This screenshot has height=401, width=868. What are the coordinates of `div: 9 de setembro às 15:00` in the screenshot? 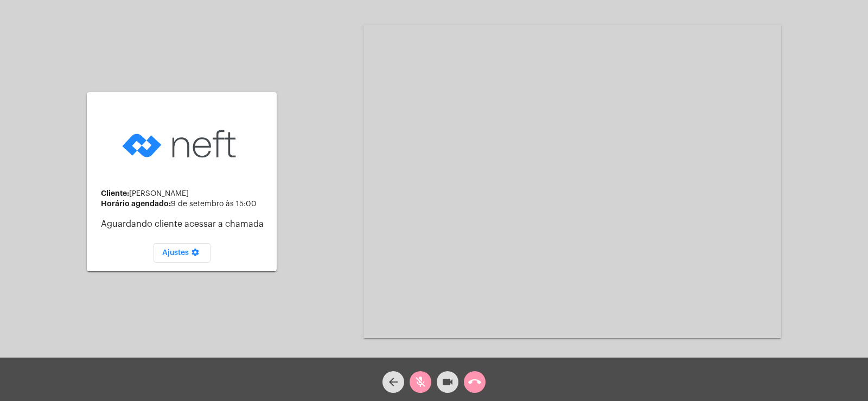 It's located at (185, 204).